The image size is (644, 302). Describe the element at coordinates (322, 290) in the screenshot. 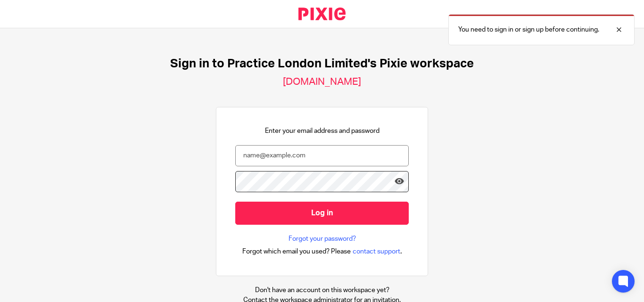

I see `p: Don't have an account on this workspace yet?` at that location.